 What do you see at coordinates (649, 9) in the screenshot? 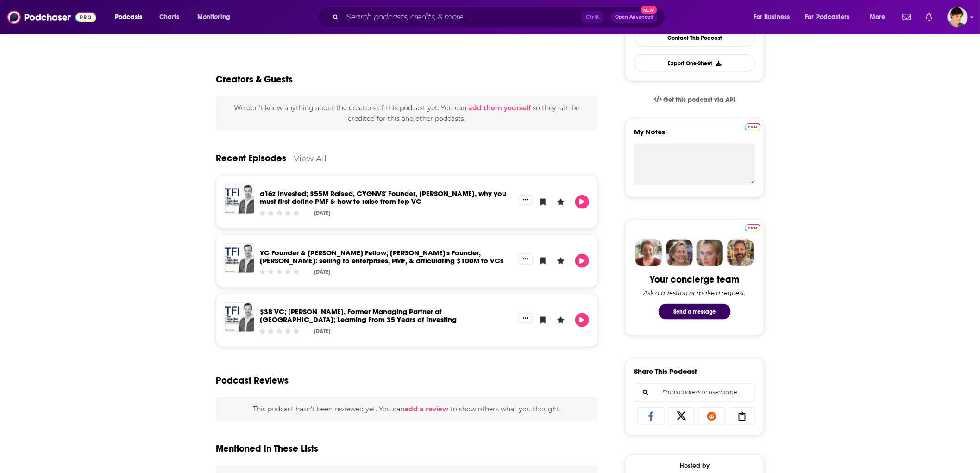
I see `span: New` at bounding box center [649, 9].